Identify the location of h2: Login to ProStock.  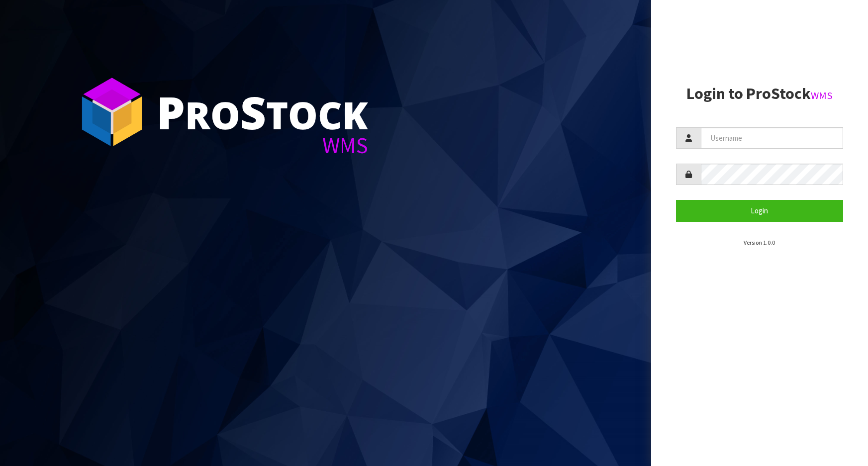
(760, 94).